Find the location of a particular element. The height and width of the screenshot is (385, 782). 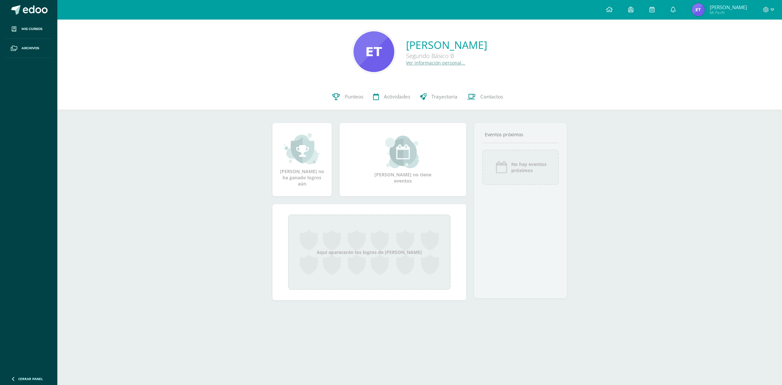

a: Trayectoria is located at coordinates (438, 97).